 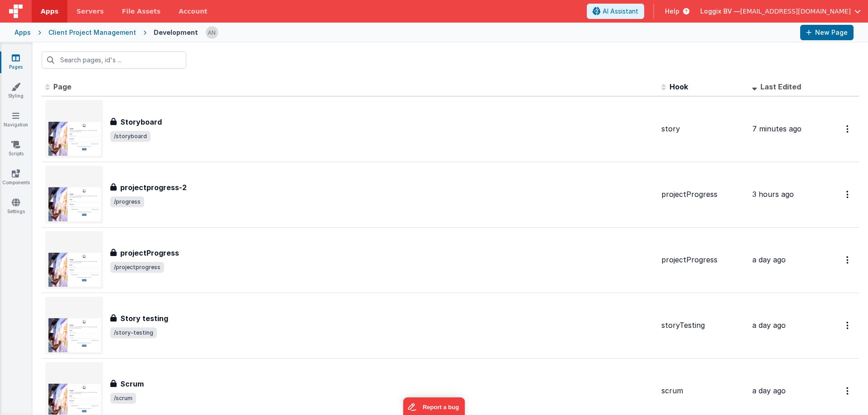 What do you see at coordinates (23, 33) in the screenshot?
I see `div: Apps` at bounding box center [23, 33].